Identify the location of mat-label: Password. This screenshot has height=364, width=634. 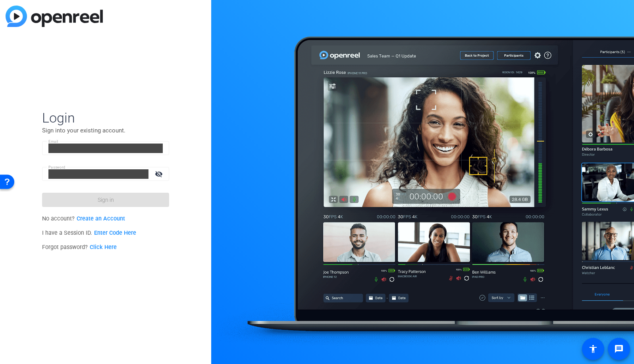
(57, 167).